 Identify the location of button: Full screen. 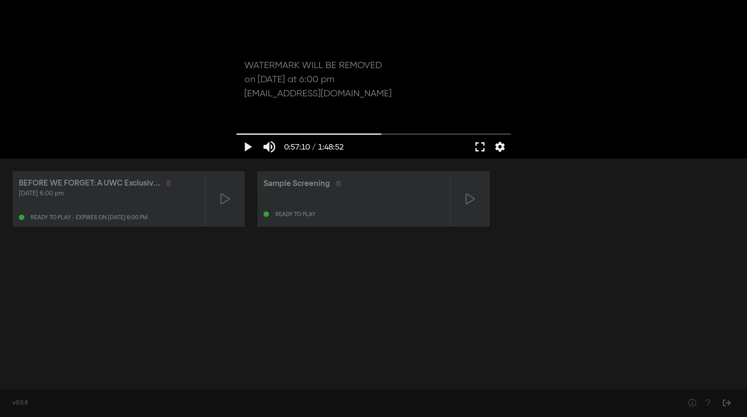
(480, 147).